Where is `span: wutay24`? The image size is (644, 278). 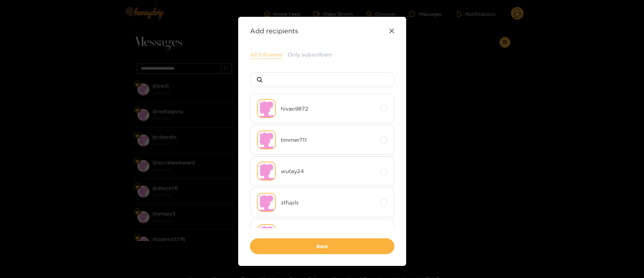 span: wutay24 is located at coordinates (328, 171).